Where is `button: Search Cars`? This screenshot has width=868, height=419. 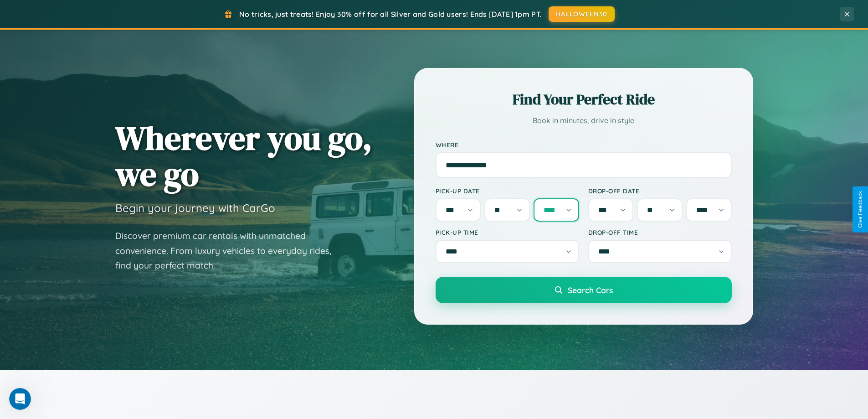 button: Search Cars is located at coordinates (584, 289).